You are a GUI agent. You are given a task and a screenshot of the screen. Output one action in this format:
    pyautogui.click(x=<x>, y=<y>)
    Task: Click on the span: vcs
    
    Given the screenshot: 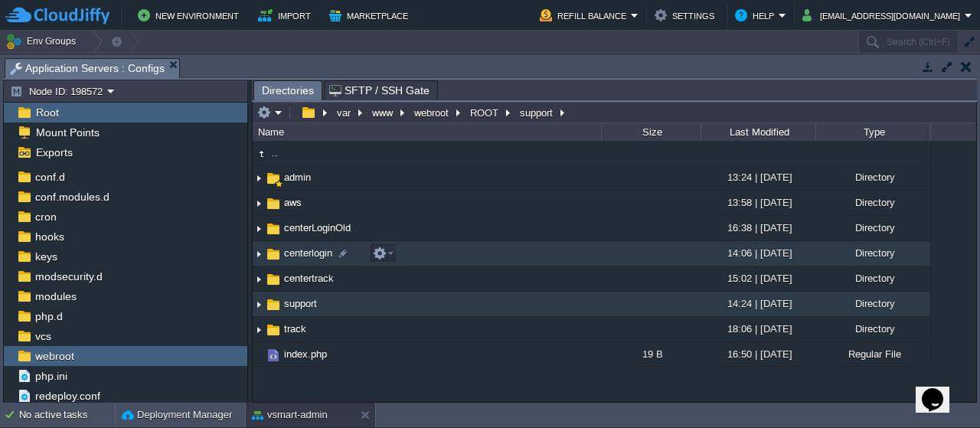 What is the action you would take?
    pyautogui.click(x=43, y=336)
    